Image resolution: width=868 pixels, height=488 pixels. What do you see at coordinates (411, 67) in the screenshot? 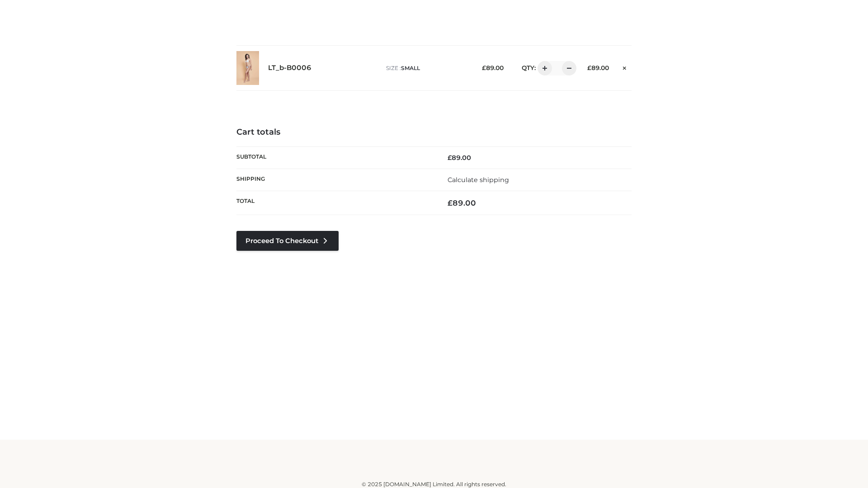
I see `span: SMALL` at bounding box center [411, 67].